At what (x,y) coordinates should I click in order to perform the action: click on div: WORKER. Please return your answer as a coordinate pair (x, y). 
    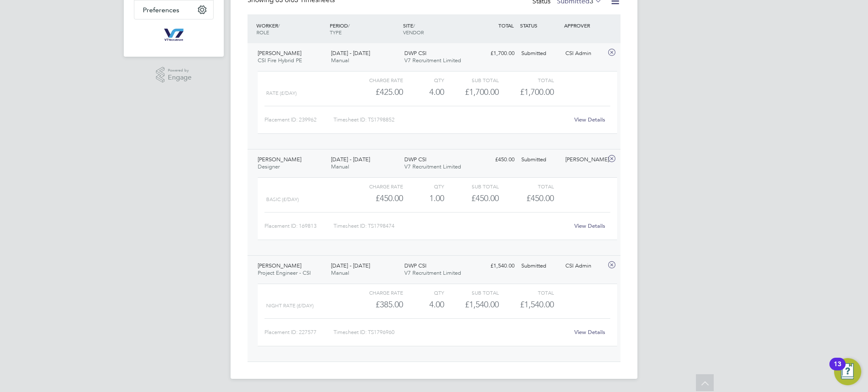
    Looking at the image, I should click on (291, 29).